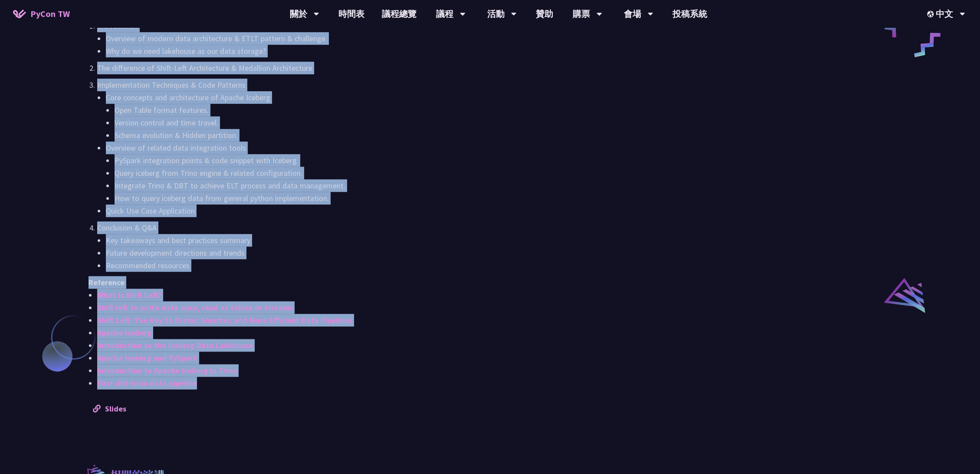 Image resolution: width=980 pixels, height=474 pixels. I want to click on img: Home icon of PyCon TW 2025, so click(20, 14).